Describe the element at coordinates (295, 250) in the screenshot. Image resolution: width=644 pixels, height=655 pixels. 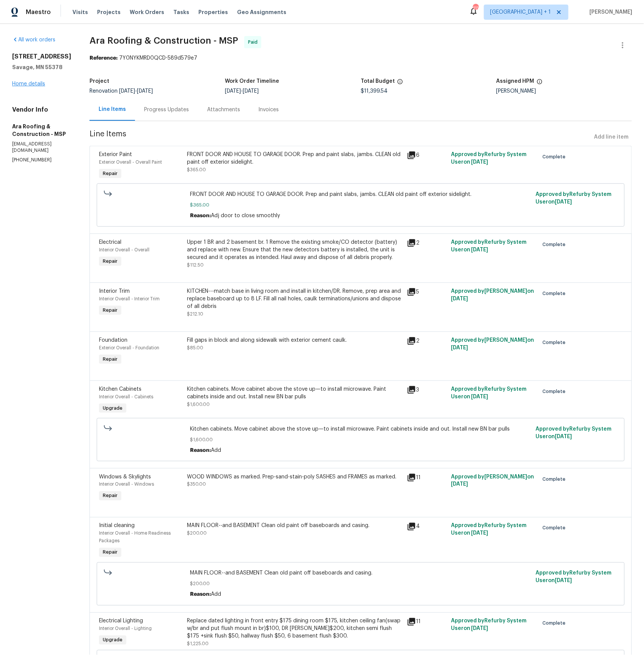
I see `div: Upper 1 BR and 2 basement br. 1 Remove the existing smoke/CO detector (battery) and replace with ...` at that location.